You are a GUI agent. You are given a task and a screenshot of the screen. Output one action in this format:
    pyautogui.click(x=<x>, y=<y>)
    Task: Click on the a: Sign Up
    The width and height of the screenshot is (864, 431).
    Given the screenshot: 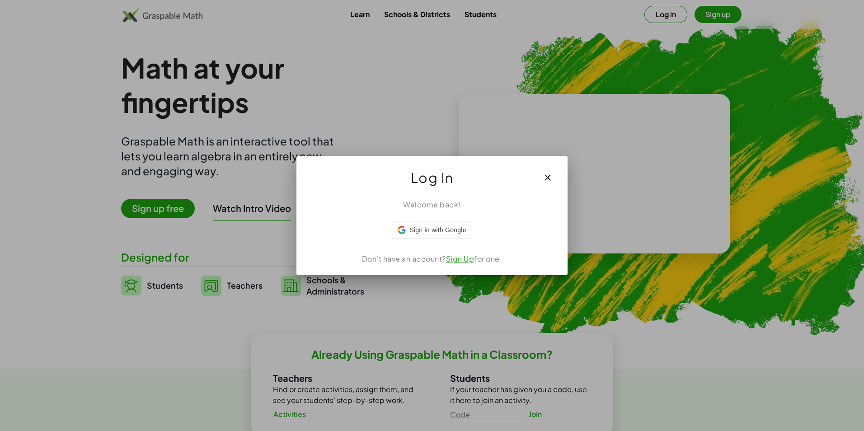 What is the action you would take?
    pyautogui.click(x=460, y=258)
    